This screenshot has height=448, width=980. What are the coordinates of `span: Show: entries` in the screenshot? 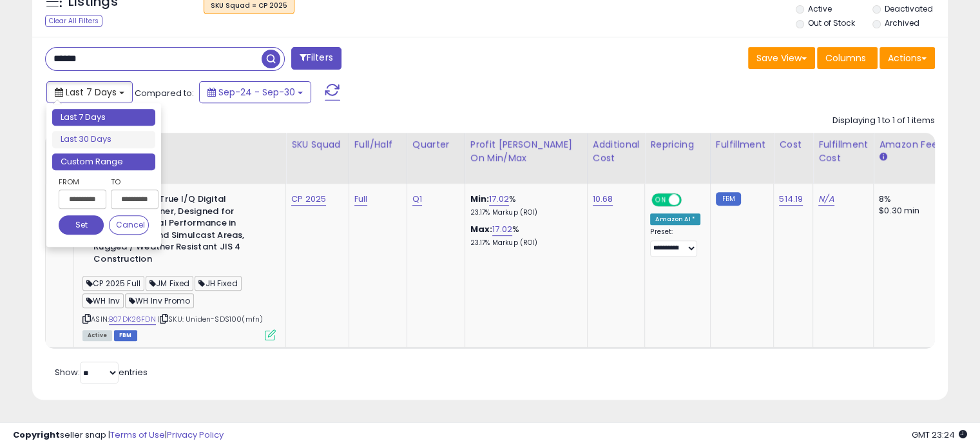 It's located at (101, 372).